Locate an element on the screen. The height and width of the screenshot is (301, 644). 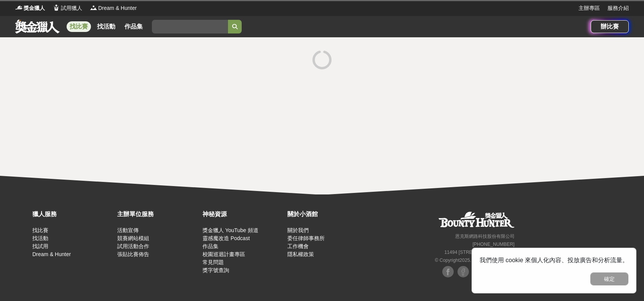
a: 關於我們 is located at coordinates (298, 230).